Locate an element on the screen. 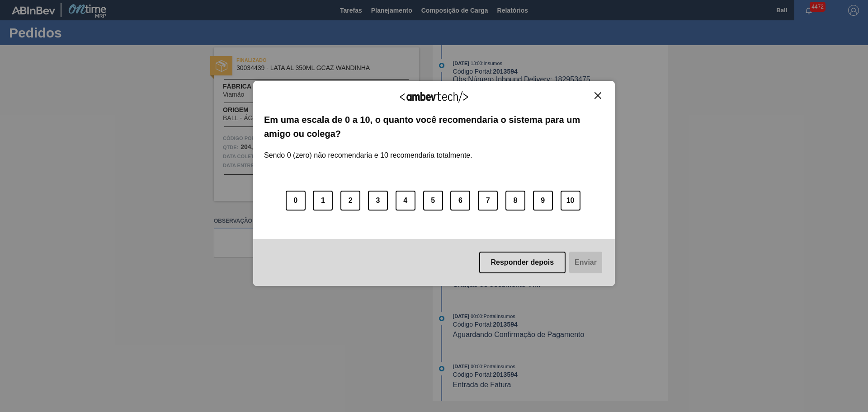 This screenshot has height=412, width=868. button: 1 is located at coordinates (323, 201).